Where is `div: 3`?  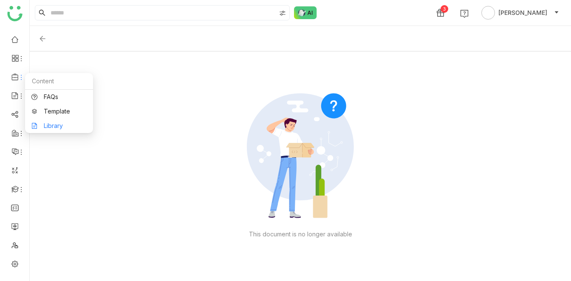
div: 3 is located at coordinates (444, 9).